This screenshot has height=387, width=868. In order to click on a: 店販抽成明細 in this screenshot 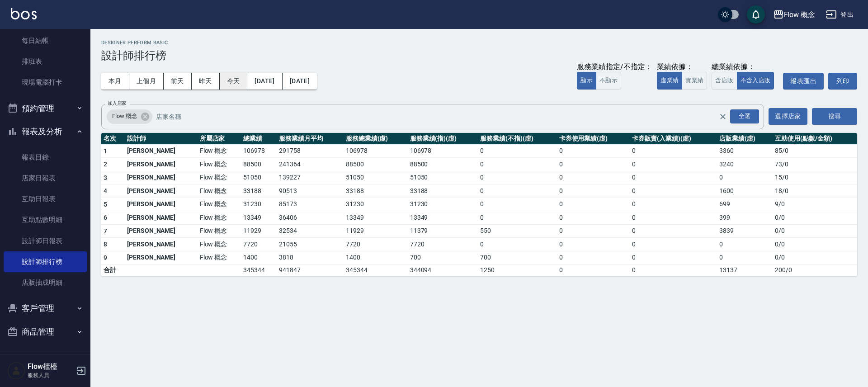, I will do `click(45, 283)`.